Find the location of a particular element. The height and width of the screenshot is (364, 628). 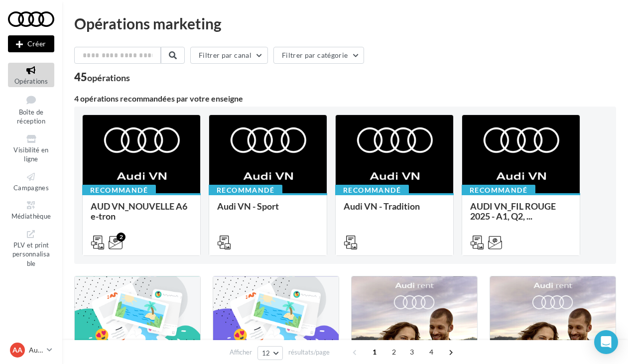

div: 45 is located at coordinates (102, 77).